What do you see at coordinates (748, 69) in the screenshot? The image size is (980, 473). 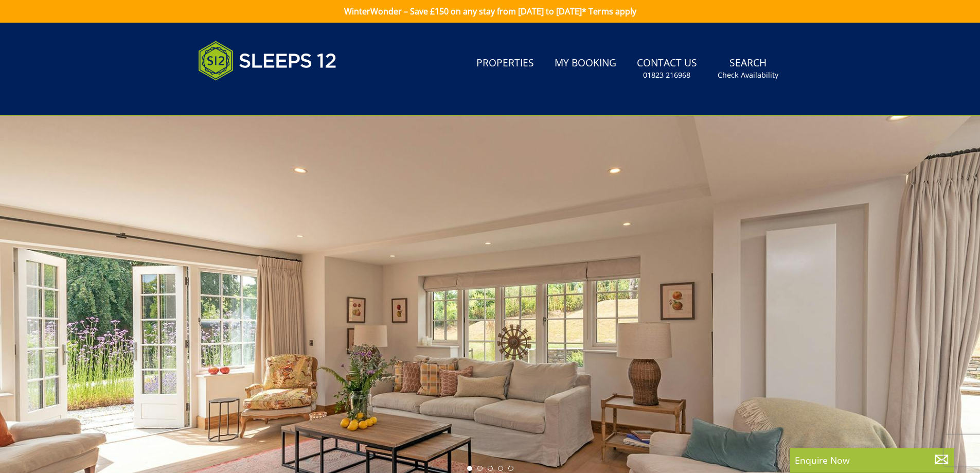 I see `a: SearchCheck Availability` at bounding box center [748, 69].